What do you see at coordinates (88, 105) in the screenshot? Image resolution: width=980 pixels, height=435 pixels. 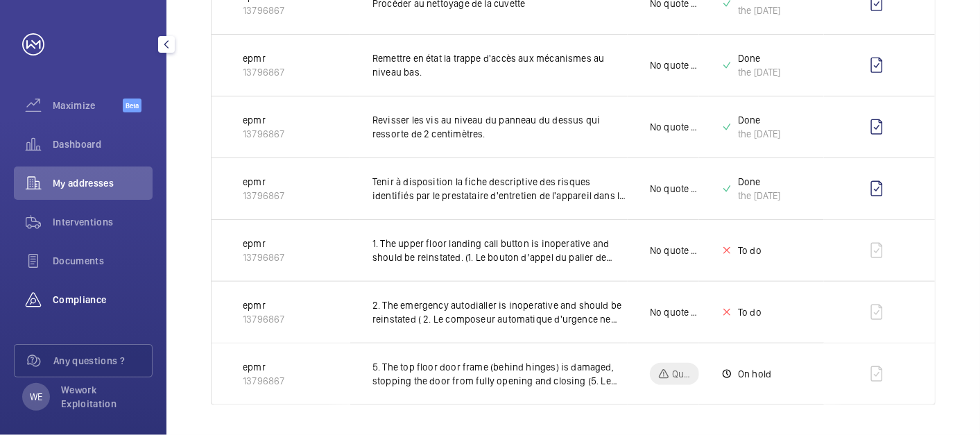 I see `span: Maximize` at bounding box center [88, 105].